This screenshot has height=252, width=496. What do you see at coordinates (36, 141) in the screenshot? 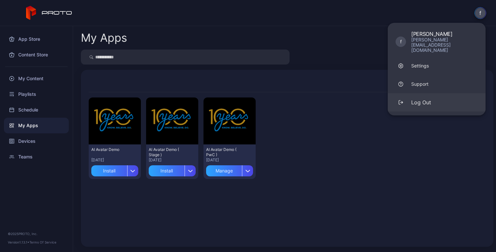
I see `a: Devices` at bounding box center [36, 141].